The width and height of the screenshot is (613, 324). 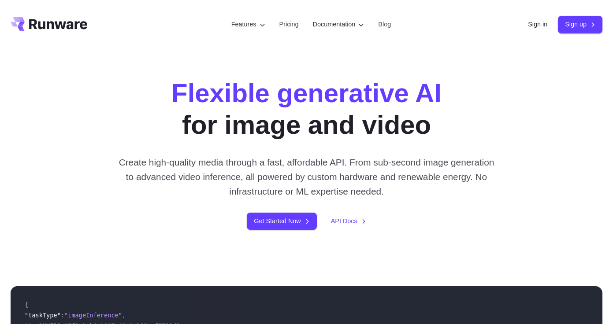 I want to click on a: Get Started Now, so click(x=282, y=221).